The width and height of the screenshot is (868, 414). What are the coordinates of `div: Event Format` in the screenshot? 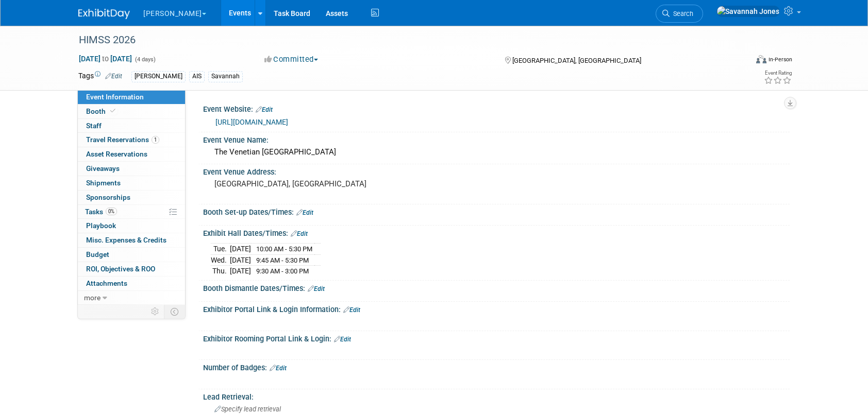 It's located at (739, 61).